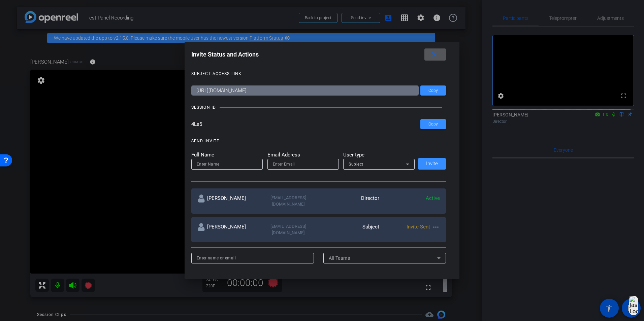 This screenshot has height=321, width=644. What do you see at coordinates (303, 164) in the screenshot?
I see `input: Enter Email` at bounding box center [303, 164].